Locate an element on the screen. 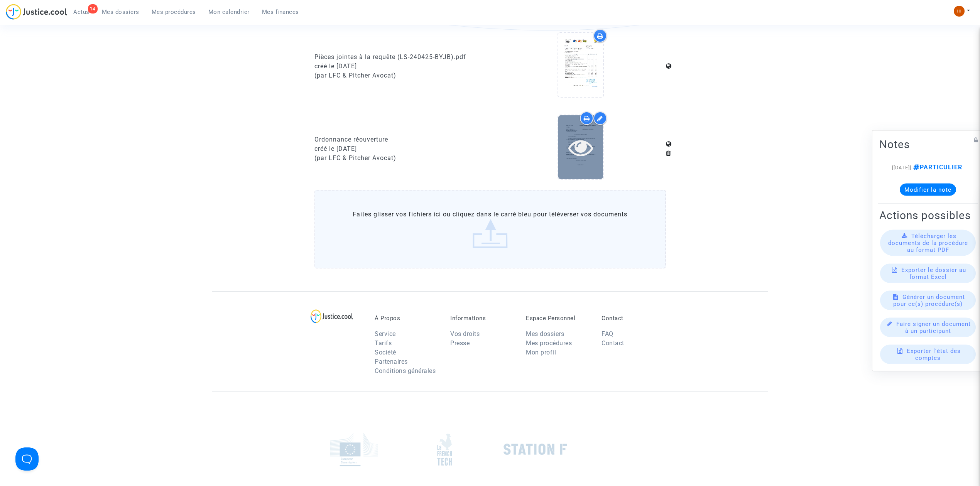  div: Pièces jointes à la requête (LS-240425-BYJB).pdf is located at coordinates (400, 57).